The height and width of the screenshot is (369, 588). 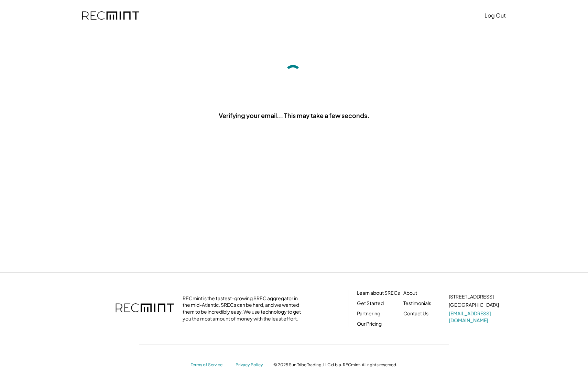 What do you see at coordinates (210, 365) in the screenshot?
I see `a: Terms of Service` at bounding box center [210, 365].